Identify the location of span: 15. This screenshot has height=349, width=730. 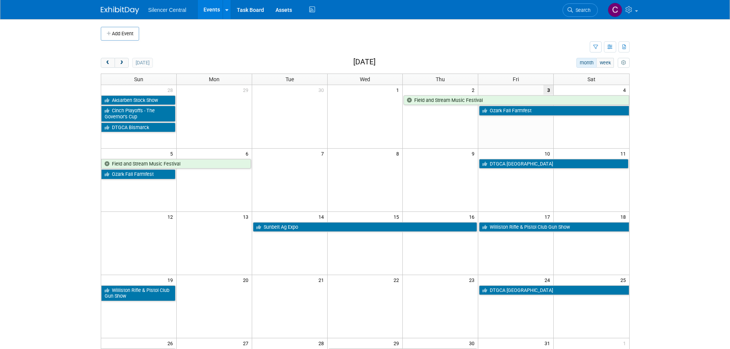
(397, 217).